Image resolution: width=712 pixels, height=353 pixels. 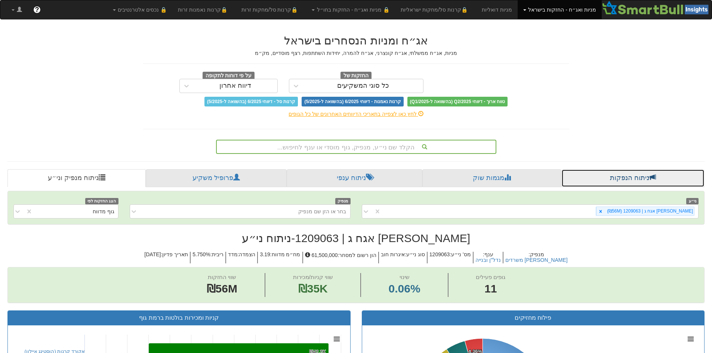 What do you see at coordinates (271, 10) in the screenshot?
I see `a: 🔒קרנות סל/מחקות זרות` at bounding box center [271, 10].